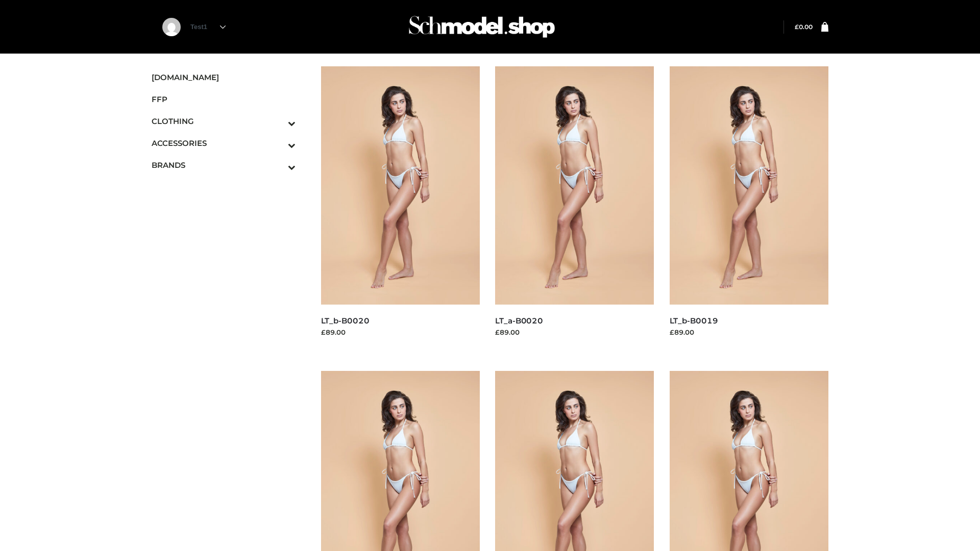 This screenshot has height=551, width=980. I want to click on a: LT_b-B0019, so click(693, 321).